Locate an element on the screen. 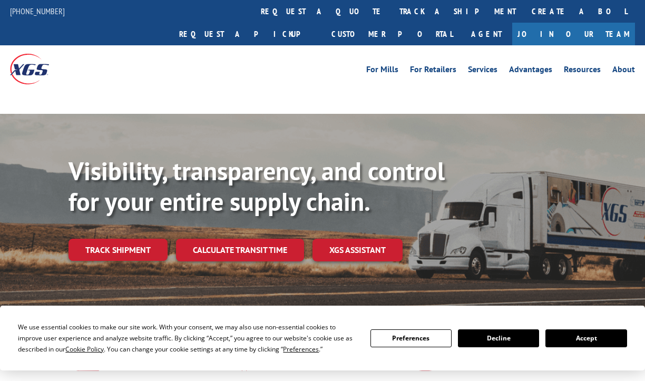 The image size is (645, 381). a: Join Our Team is located at coordinates (574, 34).